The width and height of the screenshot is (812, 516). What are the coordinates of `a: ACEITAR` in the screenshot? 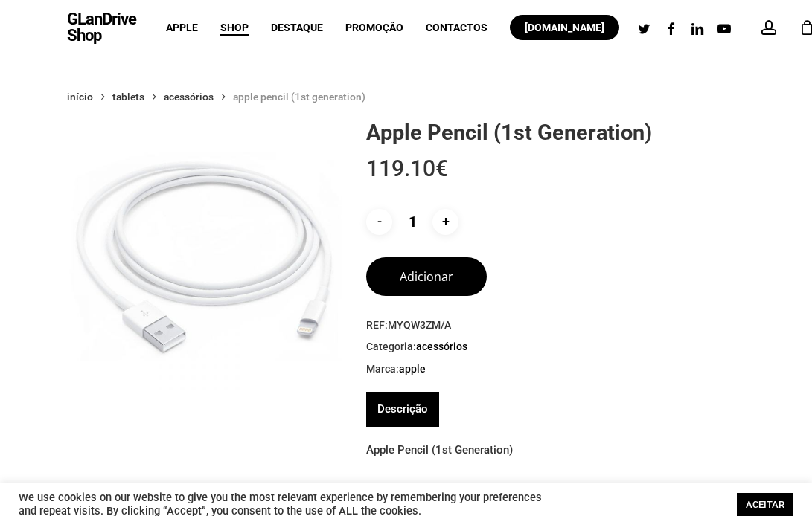 It's located at (765, 504).